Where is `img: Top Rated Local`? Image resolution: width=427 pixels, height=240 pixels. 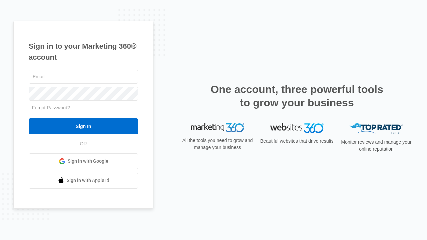
img: Top Rated Local is located at coordinates (376, 129).